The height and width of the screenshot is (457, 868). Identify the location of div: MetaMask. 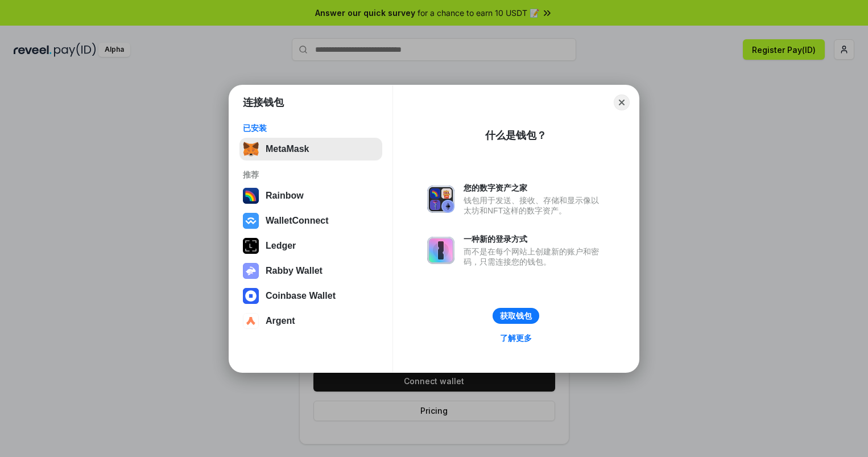
(287, 149).